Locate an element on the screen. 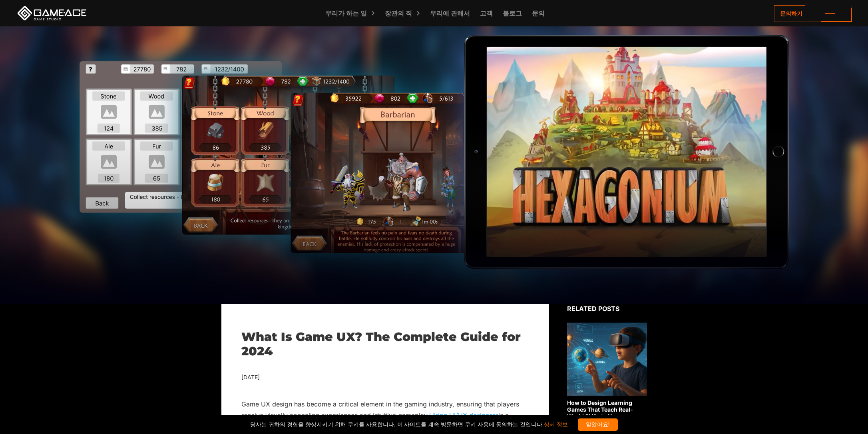  font: 우리가 하는 일 is located at coordinates (346, 13).